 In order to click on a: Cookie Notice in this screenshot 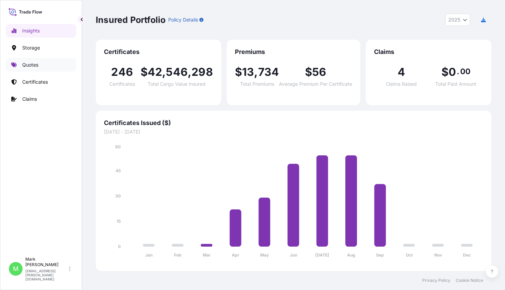, I will do `click(469, 281)`.